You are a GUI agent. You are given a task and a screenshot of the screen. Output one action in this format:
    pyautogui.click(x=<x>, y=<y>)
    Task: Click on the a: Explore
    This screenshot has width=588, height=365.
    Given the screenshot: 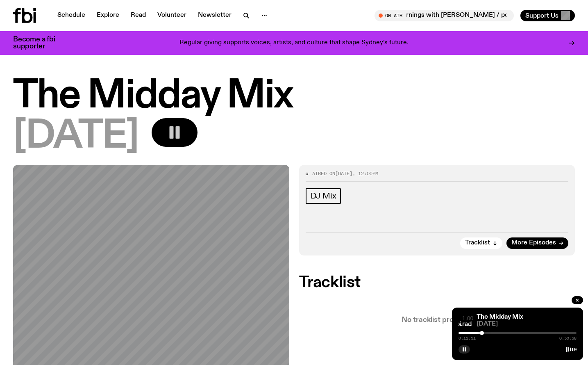 What is the action you would take?
    pyautogui.click(x=108, y=15)
    